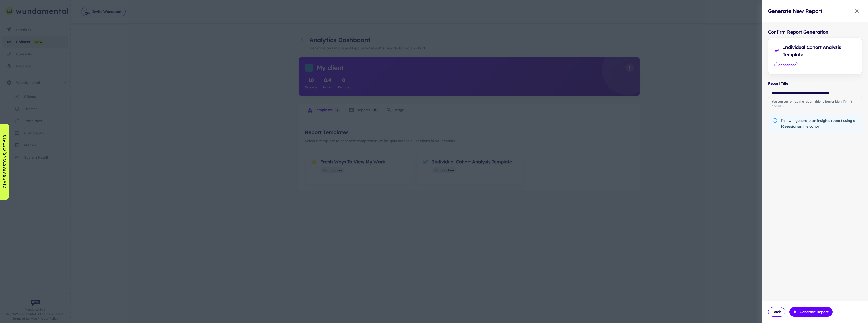 The height and width of the screenshot is (323, 868). What do you see at coordinates (796, 11) in the screenshot?
I see `h5: Generate New Report` at bounding box center [796, 11].